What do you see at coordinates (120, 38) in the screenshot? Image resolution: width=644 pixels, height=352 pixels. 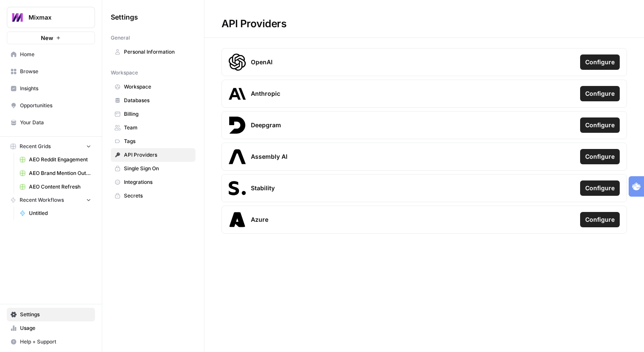 I see `span: General` at bounding box center [120, 38].